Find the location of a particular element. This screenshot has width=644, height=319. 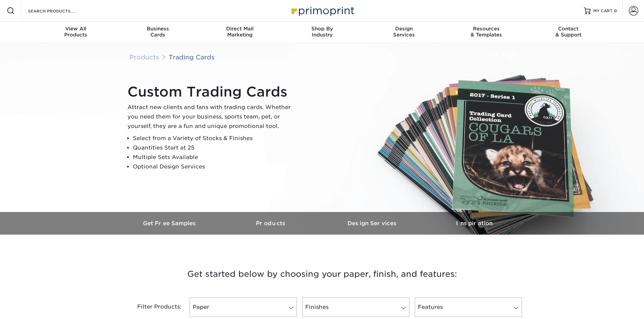

a: Contact& Support is located at coordinates (568, 32).